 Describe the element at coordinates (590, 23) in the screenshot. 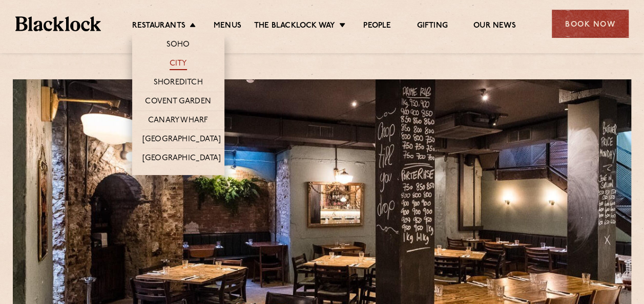

I see `div: Book Now` at that location.